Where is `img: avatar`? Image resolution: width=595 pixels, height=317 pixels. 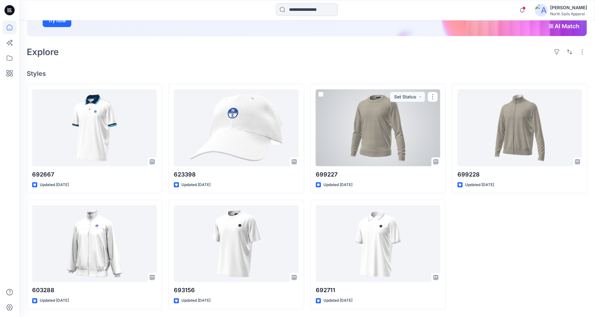 img: avatar is located at coordinates (541, 10).